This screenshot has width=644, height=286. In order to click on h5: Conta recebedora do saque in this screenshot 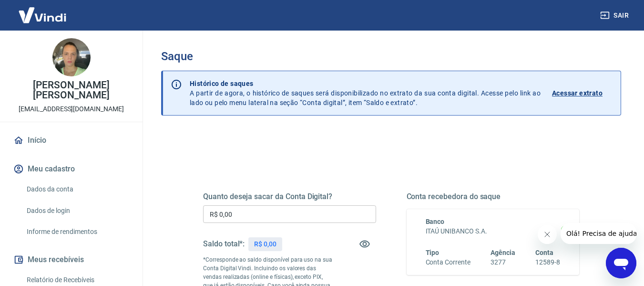, I will do `click(493, 197)`.